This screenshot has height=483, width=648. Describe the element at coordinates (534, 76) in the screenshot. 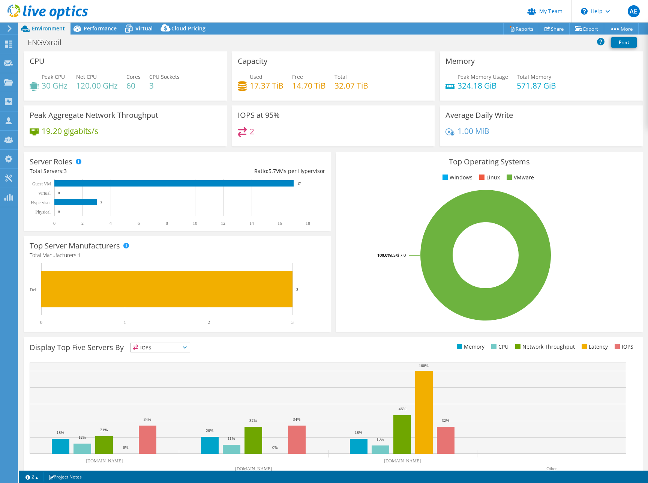

I see `span: Total Memory` at that location.